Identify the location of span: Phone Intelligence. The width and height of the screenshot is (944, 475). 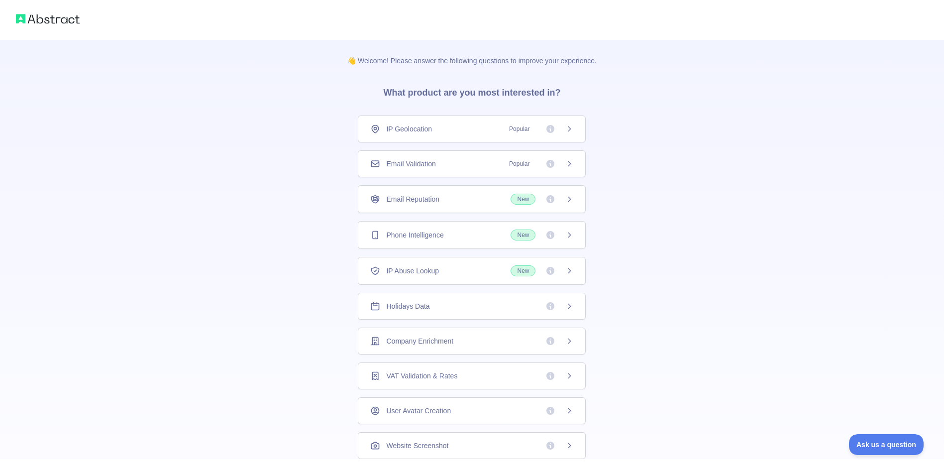
(415, 235).